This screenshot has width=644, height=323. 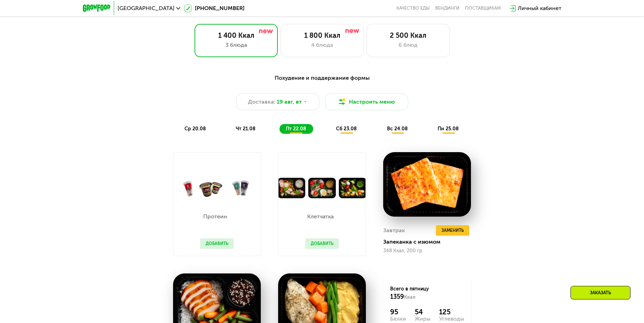 I want to click on div: Всего в пятницу, so click(x=427, y=294).